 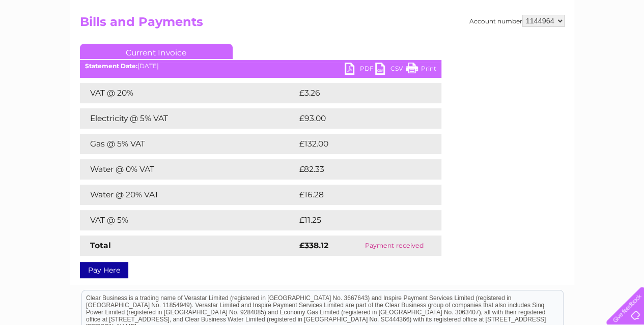 I want to click on td: £3.26, so click(x=357, y=93).